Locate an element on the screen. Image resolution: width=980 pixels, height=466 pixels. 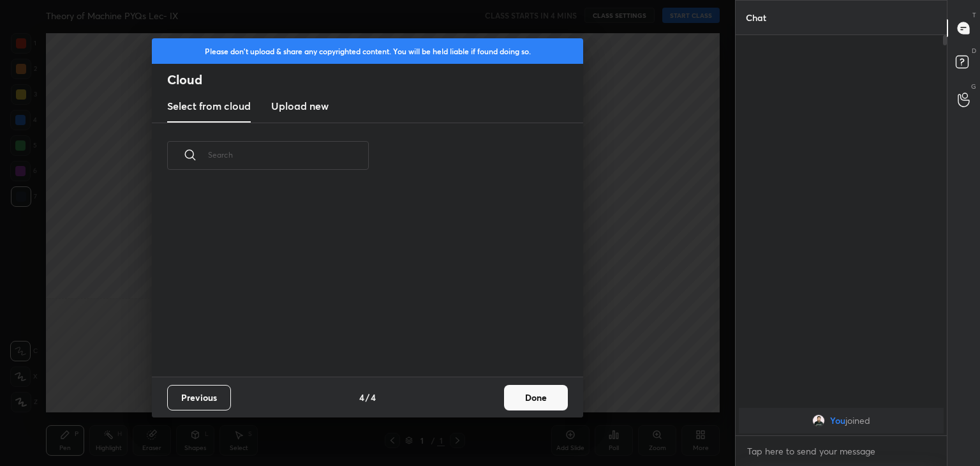
input: Search is located at coordinates (289, 155).